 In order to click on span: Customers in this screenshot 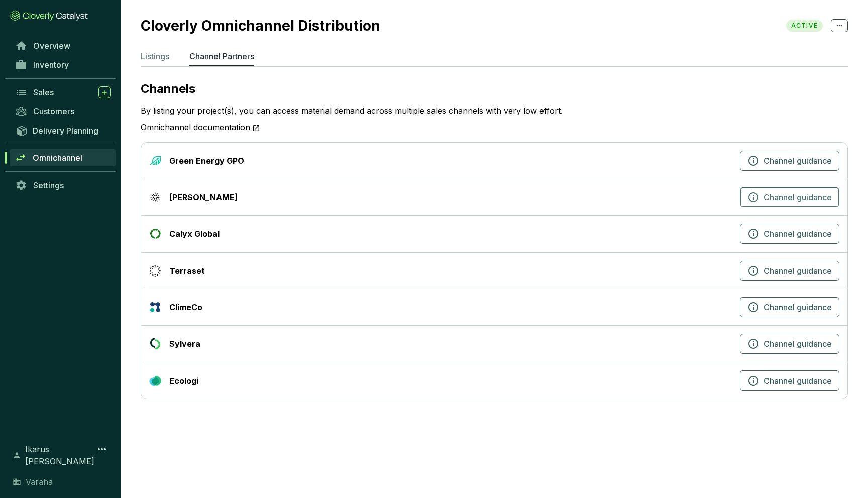, I will do `click(54, 112)`.